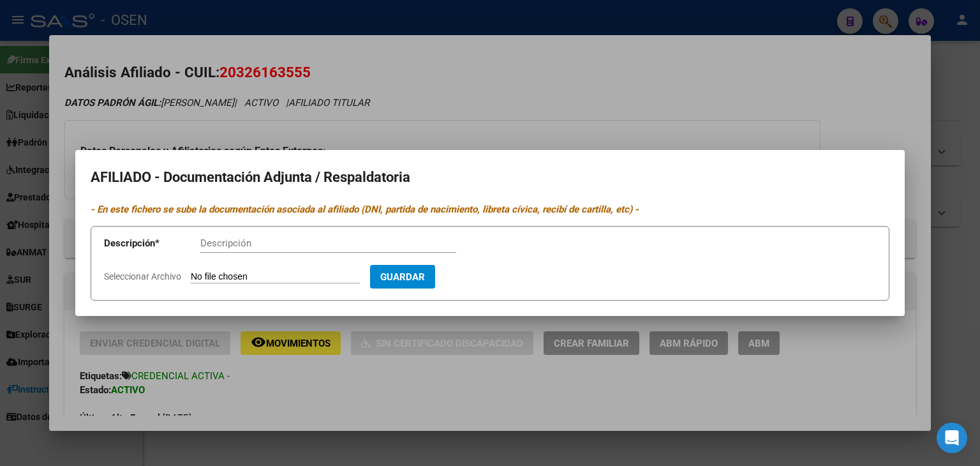 This screenshot has width=980, height=466. Describe the element at coordinates (142, 277) in the screenshot. I see `span: Seleccionar Archivo` at that location.